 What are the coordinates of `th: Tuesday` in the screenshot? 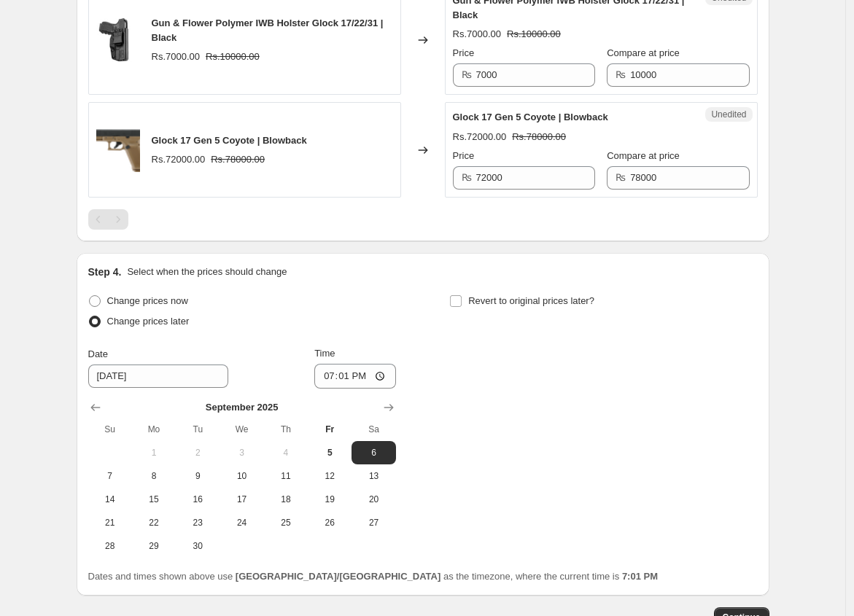 It's located at (198, 429).